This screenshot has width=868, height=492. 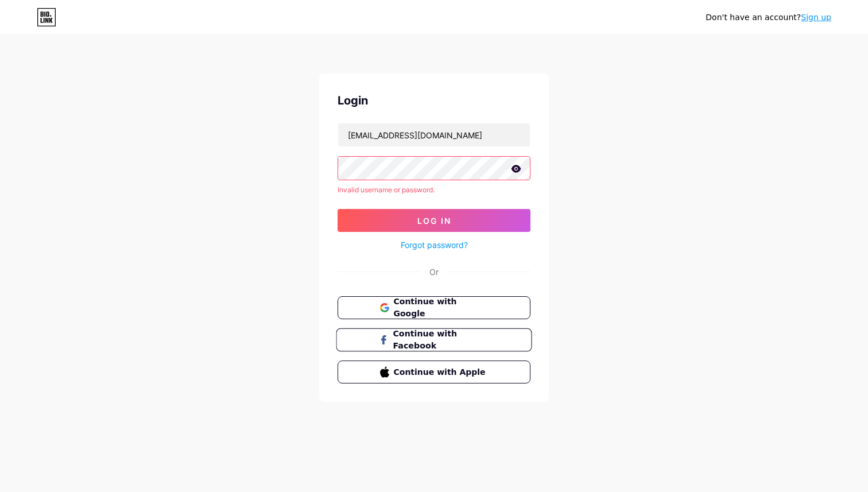 I want to click on a: Forgot password?, so click(x=434, y=245).